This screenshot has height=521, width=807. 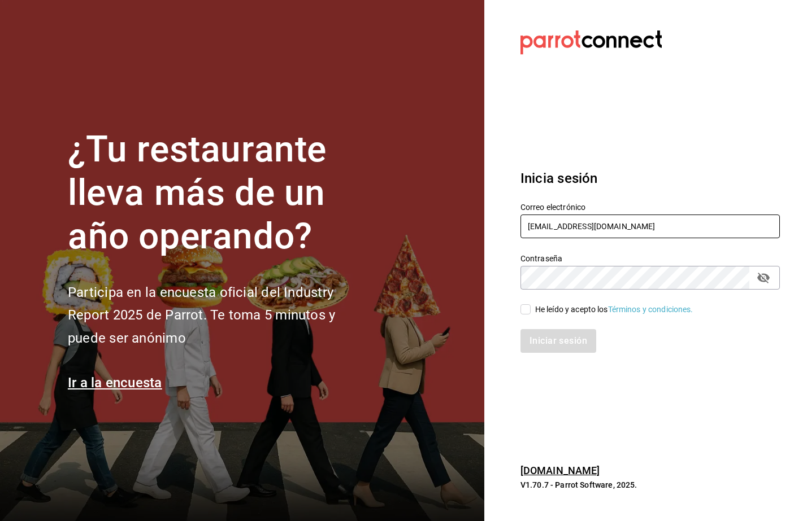 What do you see at coordinates (115, 383) in the screenshot?
I see `a: Ir a la encuesta` at bounding box center [115, 383].